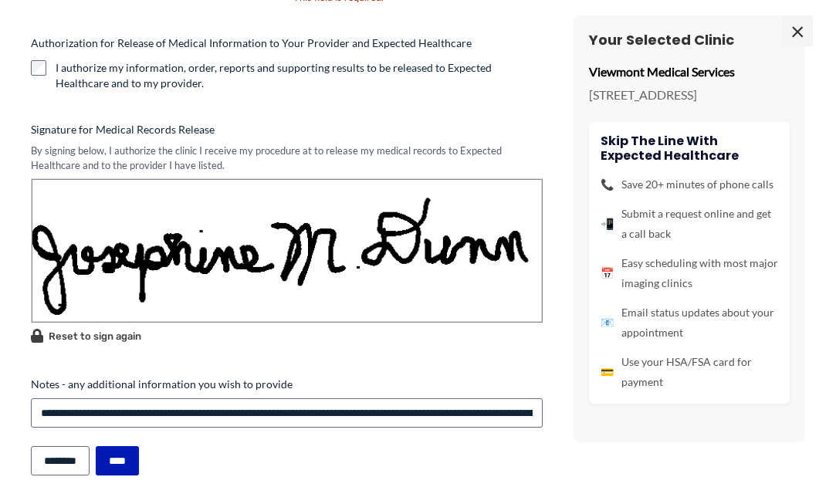 Image resolution: width=836 pixels, height=504 pixels. What do you see at coordinates (689, 322) in the screenshot?
I see `li: Email status updates about your appointment` at bounding box center [689, 322].